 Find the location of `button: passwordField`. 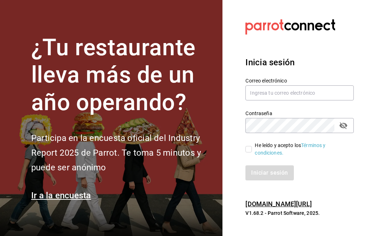

button: passwordField is located at coordinates (344, 126).